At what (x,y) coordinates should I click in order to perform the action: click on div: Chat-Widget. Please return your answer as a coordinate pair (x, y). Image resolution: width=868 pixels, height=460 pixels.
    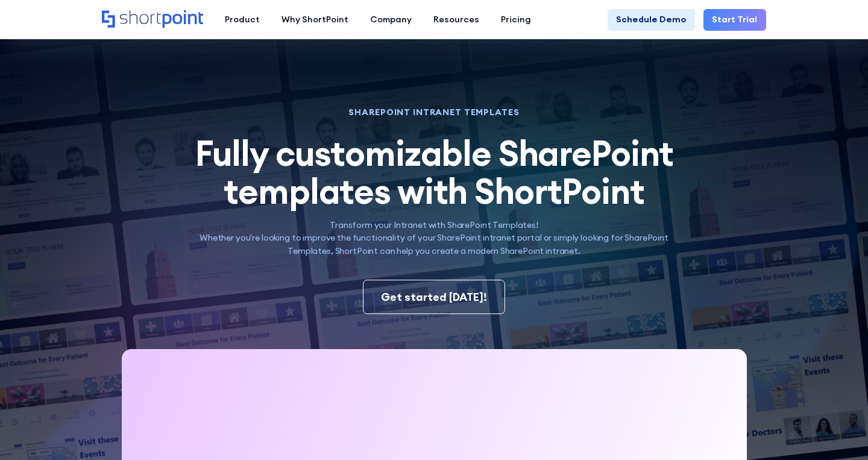
    Looking at the image, I should click on (838, 431).